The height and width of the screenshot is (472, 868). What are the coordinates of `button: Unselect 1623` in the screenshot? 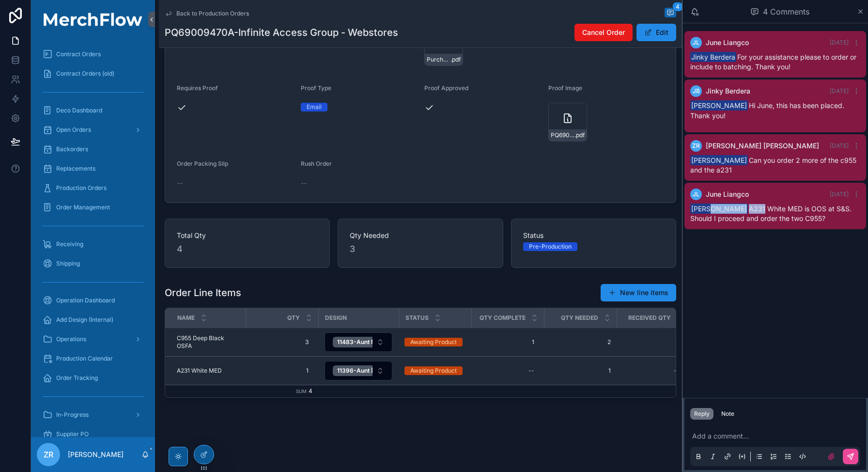 It's located at (444, 342).